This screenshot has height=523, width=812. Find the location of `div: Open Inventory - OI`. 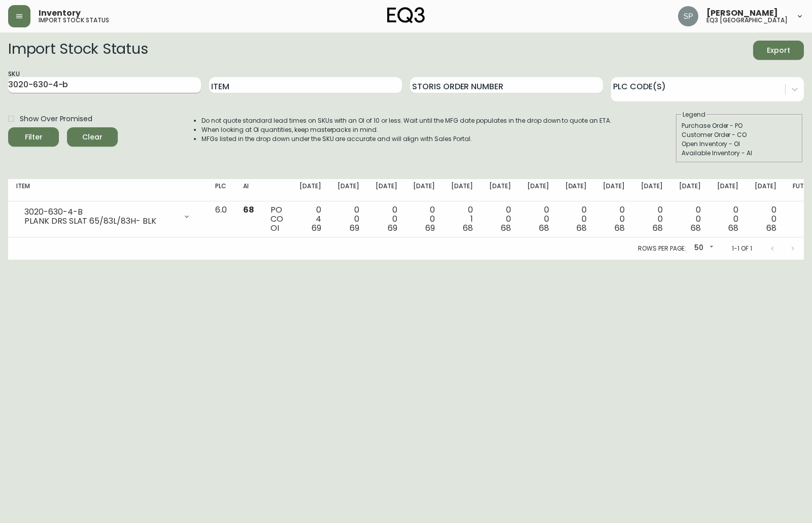

div: Open Inventory - OI is located at coordinates (740, 144).